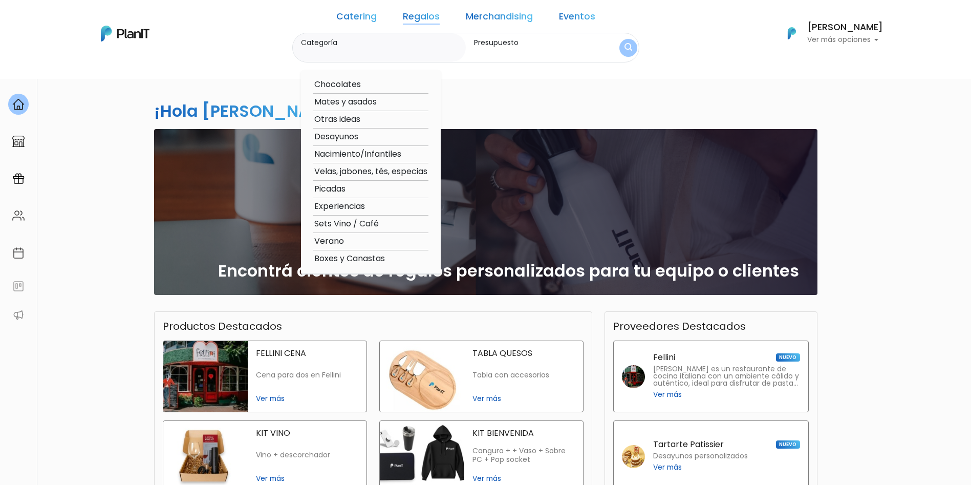  I want to click on i: keyboard_arrow_down, so click(166, 85).